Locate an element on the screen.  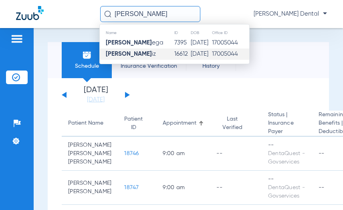
th: Status | is located at coordinates (287, 123).